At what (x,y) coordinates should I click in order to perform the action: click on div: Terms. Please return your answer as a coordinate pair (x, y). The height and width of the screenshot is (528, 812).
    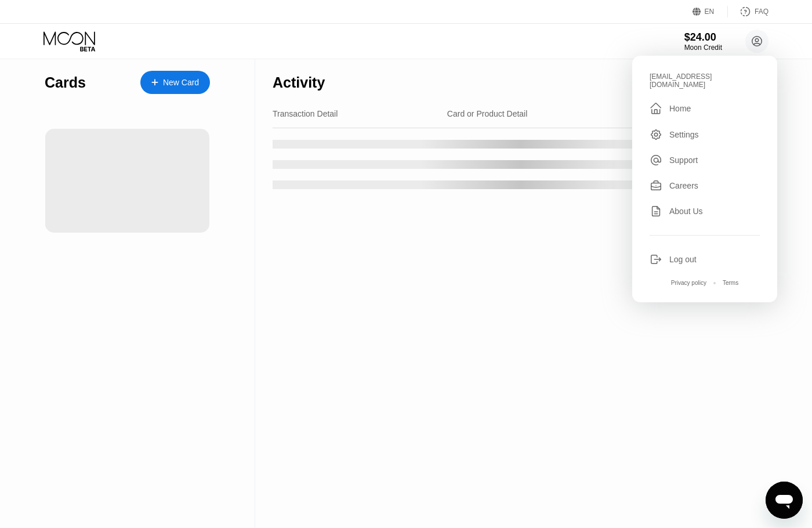
    Looking at the image, I should click on (731, 283).